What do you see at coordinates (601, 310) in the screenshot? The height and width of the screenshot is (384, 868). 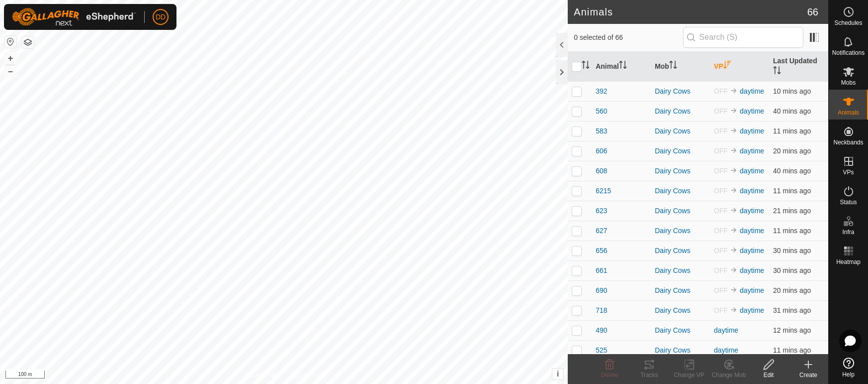 I see `span: 718` at bounding box center [601, 310].